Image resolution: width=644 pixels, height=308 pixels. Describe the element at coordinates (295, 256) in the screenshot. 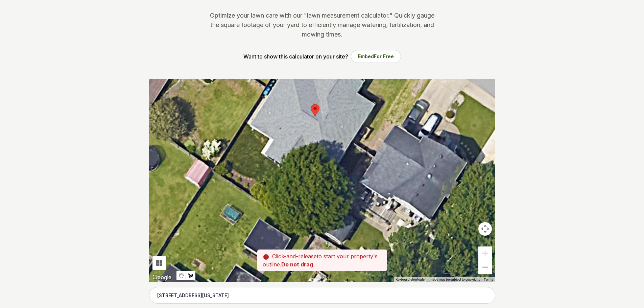

I see `span: Click-and-release` at that location.